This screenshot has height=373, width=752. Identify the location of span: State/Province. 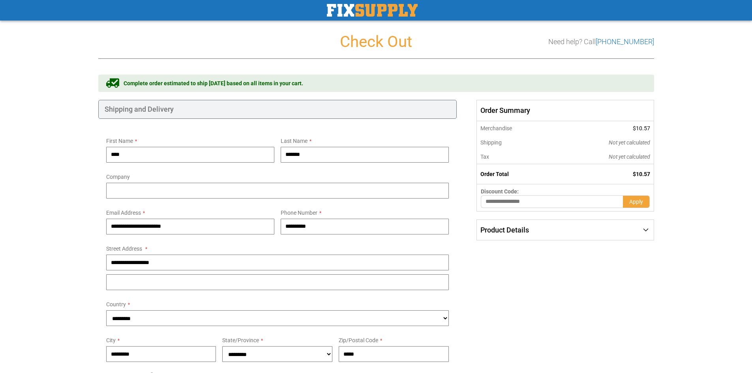
(240, 340).